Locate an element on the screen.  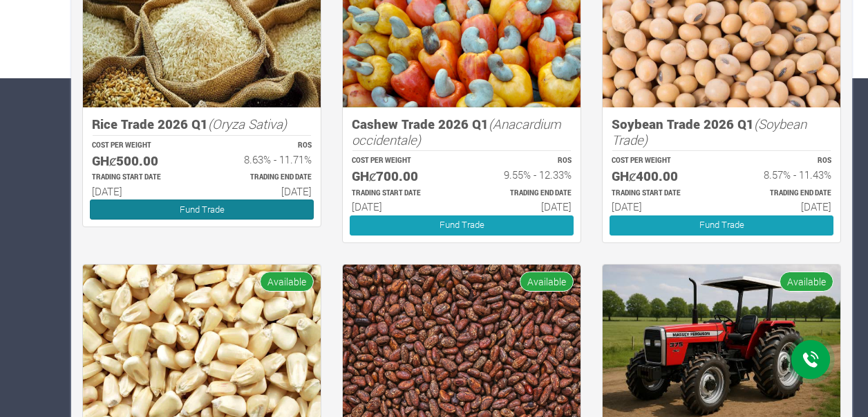
h5: GHȼ500.00 is located at coordinates (141, 161).